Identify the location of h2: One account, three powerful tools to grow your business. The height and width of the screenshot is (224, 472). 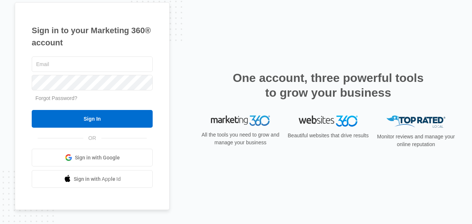
(328, 85).